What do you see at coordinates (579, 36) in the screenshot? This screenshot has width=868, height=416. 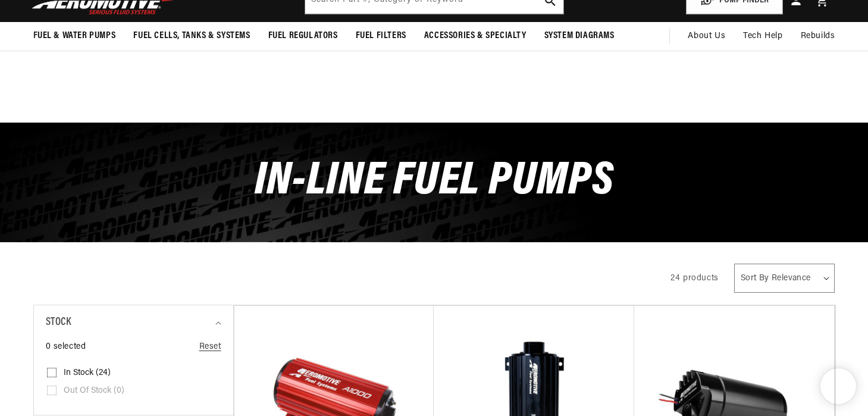 I see `span: System Diagrams` at bounding box center [579, 36].